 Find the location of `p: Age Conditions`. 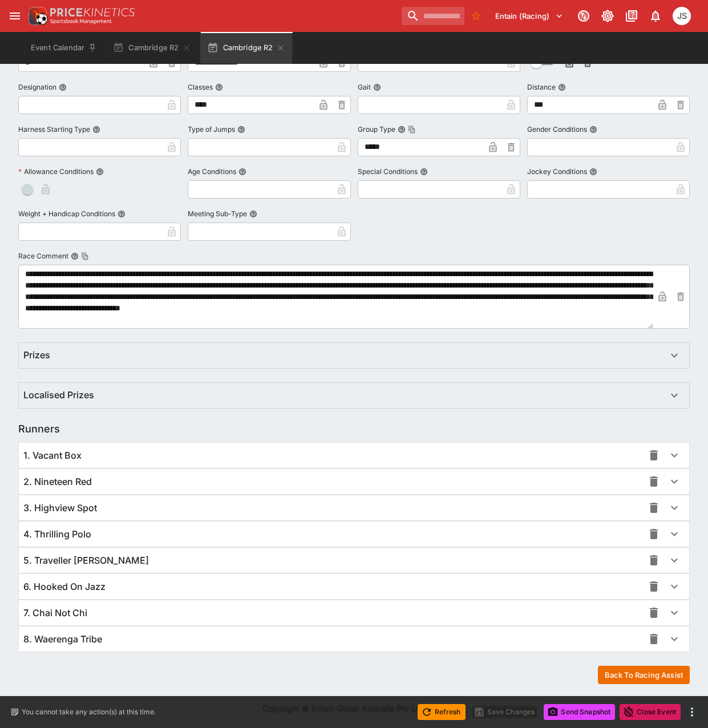

p: Age Conditions is located at coordinates (211, 171).